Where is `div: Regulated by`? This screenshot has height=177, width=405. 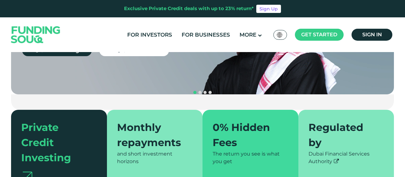 div: Regulated by is located at coordinates (342, 135).